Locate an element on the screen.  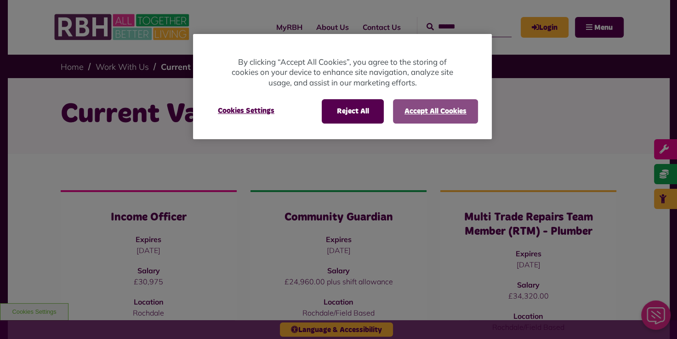
button: Accept All Cookies is located at coordinates (435, 111).